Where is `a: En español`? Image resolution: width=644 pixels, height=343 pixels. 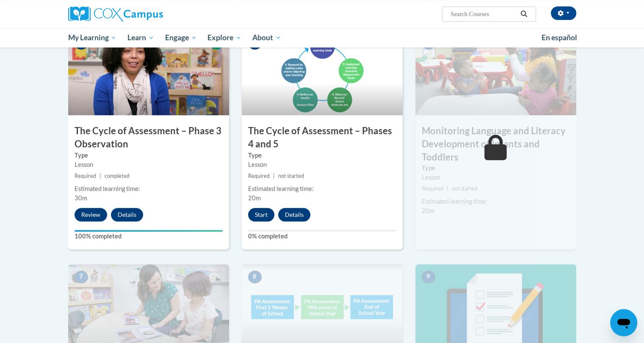
a: En español is located at coordinates (559, 38).